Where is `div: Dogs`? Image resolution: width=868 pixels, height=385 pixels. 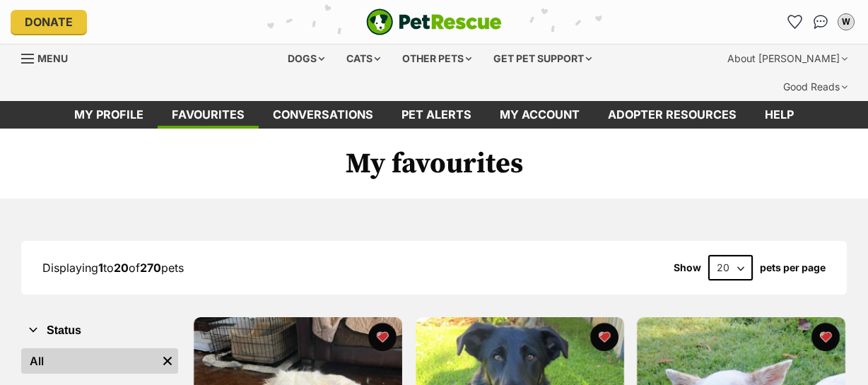 div: Dogs is located at coordinates (306, 58).